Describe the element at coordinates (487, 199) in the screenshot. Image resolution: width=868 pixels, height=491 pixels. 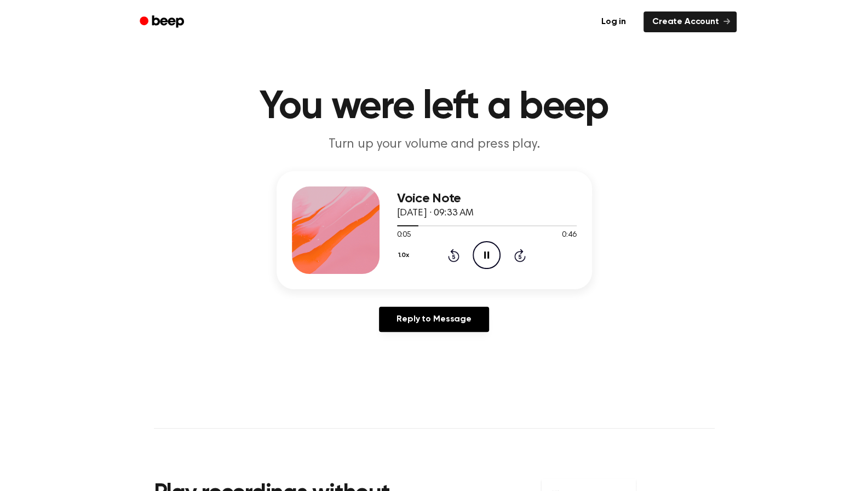
I see `h3: Voice Note` at that location.